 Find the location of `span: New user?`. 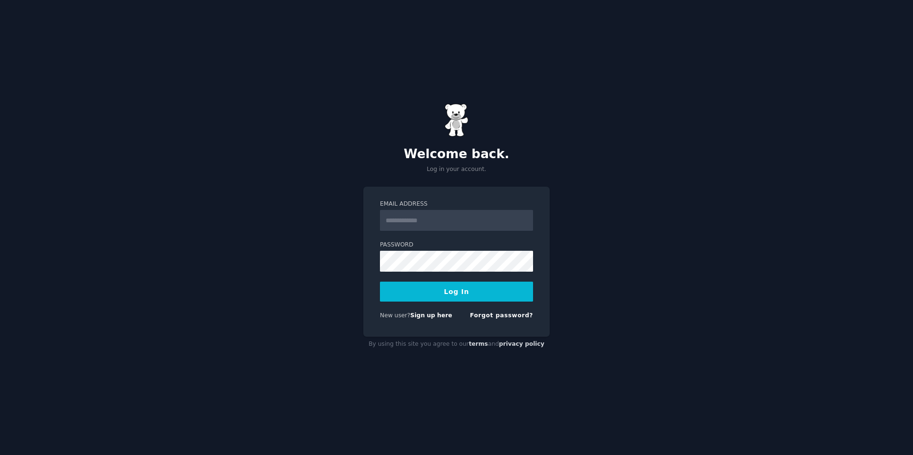

span: New user? is located at coordinates (395, 316).